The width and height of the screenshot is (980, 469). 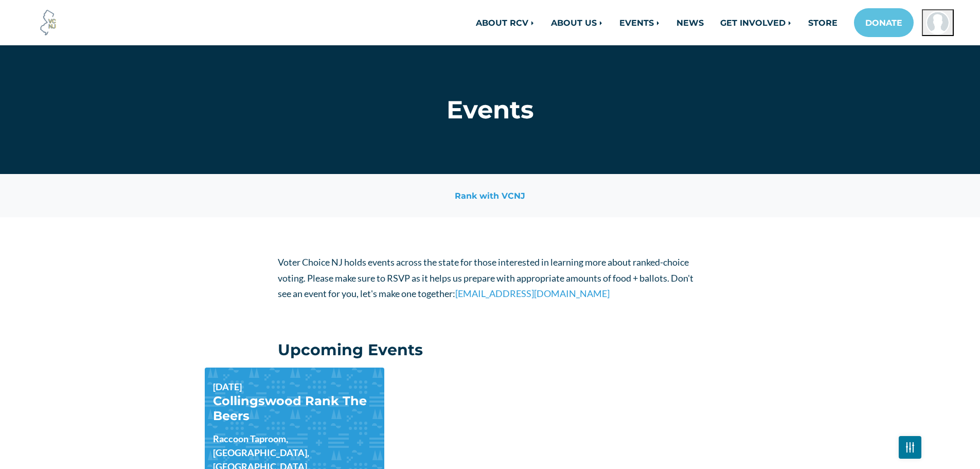 I want to click on a: ABOUT RCV, so click(x=505, y=22).